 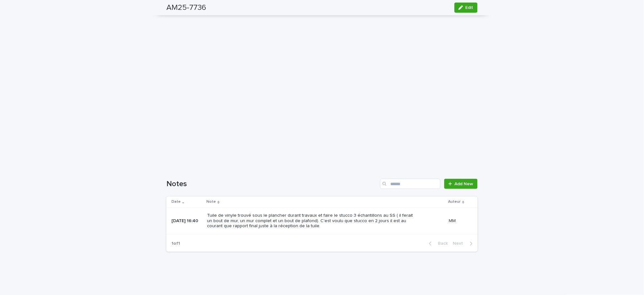 What do you see at coordinates (470, 8) in the screenshot?
I see `span: Edit` at bounding box center [470, 8].